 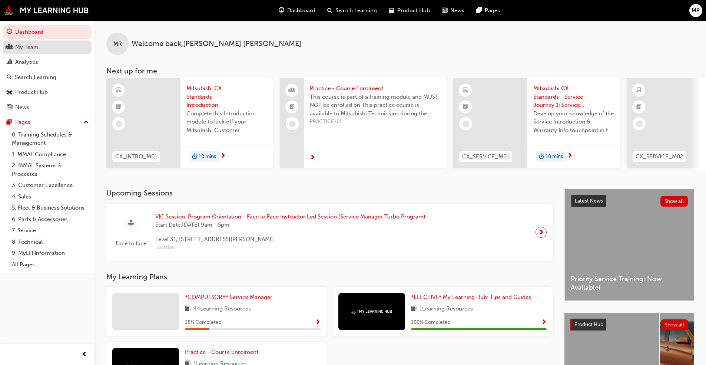 What do you see at coordinates (630, 283) in the screenshot?
I see `span: Priority Service Training: Now Available!` at bounding box center [630, 283].